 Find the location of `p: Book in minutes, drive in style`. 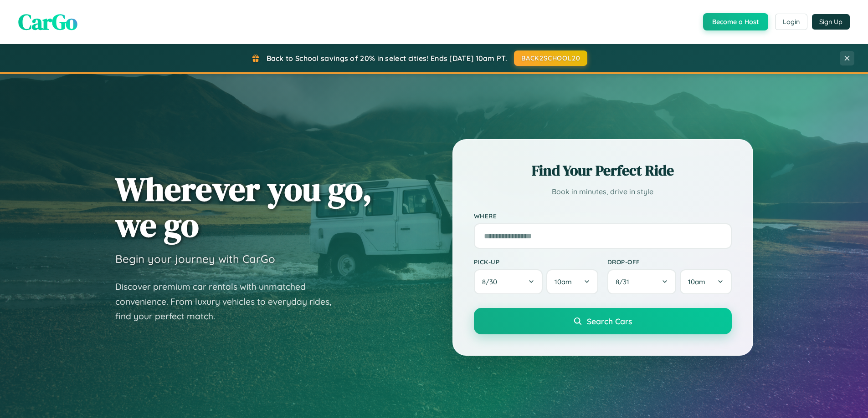

p: Book in minutes, drive in style is located at coordinates (603, 192).